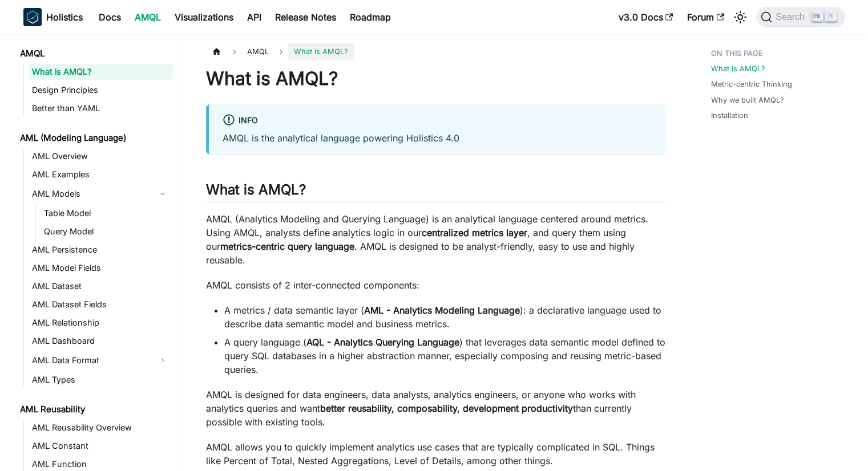  What do you see at coordinates (101, 286) in the screenshot?
I see `a: AML Dataset` at bounding box center [101, 286].